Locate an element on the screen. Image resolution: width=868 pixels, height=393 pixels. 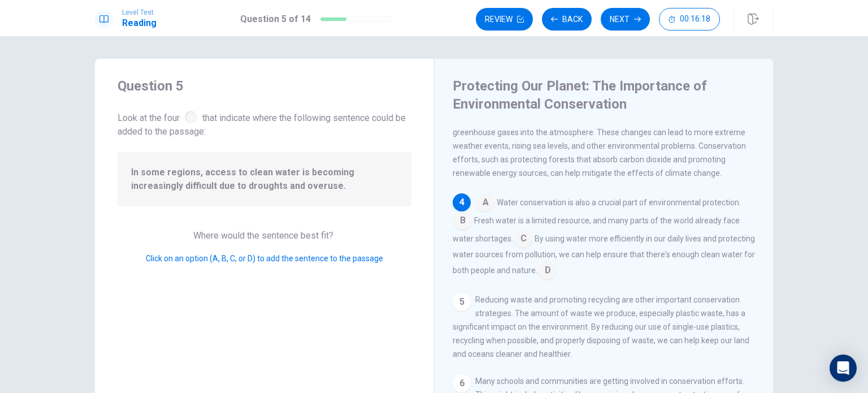
span: Fresh water is a limited resource, and many parts of the world already face water shortages. is located at coordinates (596, 229).